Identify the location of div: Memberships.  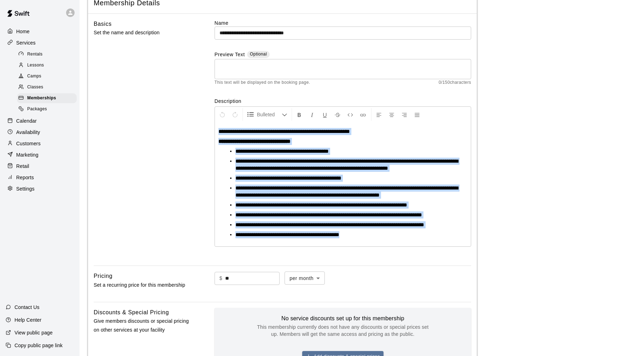
(47, 98).